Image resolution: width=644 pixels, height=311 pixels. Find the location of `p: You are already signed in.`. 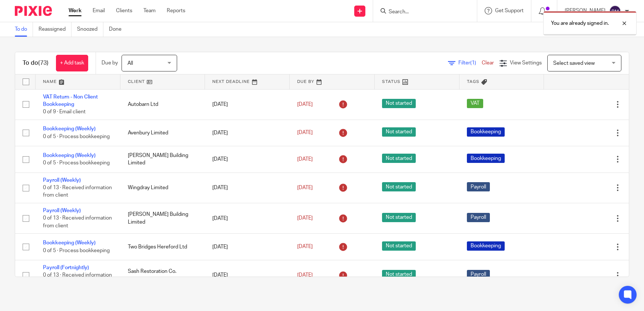

p: You are already signed in. is located at coordinates (580, 23).